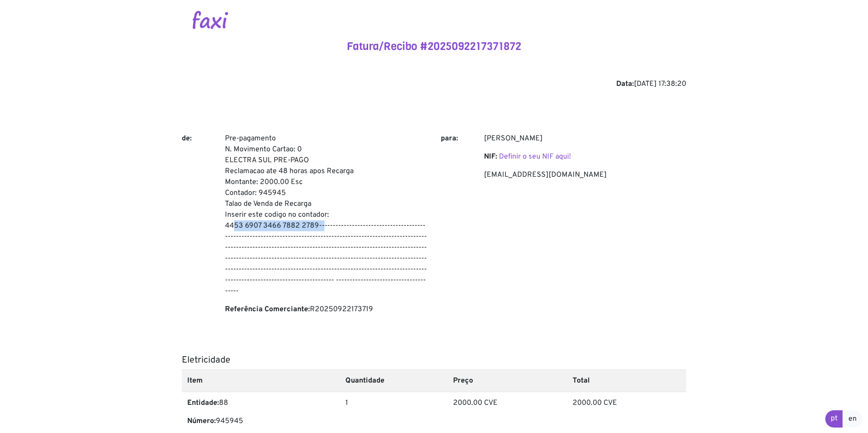  Describe the element at coordinates (535, 157) in the screenshot. I see `a: Definir o seu NIF aqui!` at that location.